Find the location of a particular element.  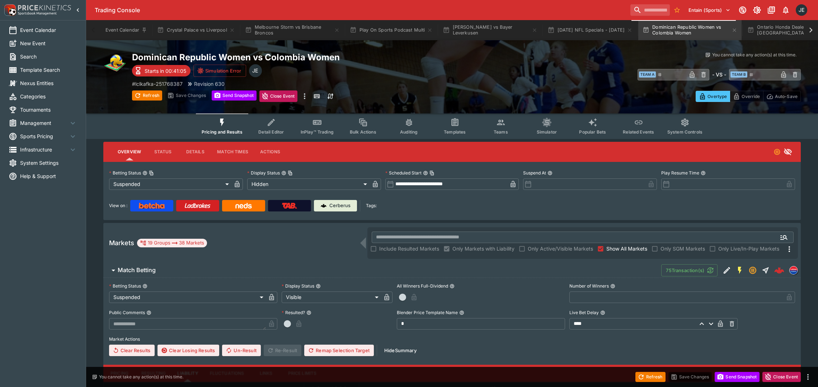

p: Cerberus is located at coordinates (340, 206).